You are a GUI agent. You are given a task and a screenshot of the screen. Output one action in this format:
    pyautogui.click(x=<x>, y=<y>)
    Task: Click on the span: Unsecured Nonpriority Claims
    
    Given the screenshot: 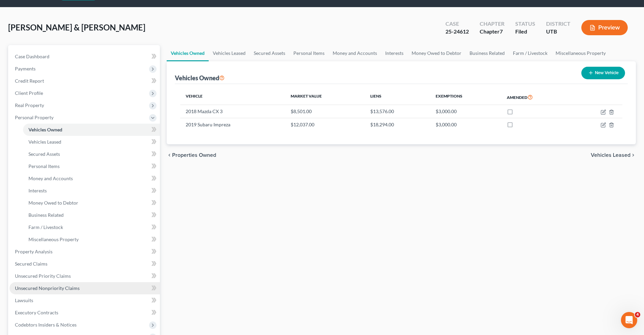 What is the action you would take?
    pyautogui.click(x=47, y=288)
    